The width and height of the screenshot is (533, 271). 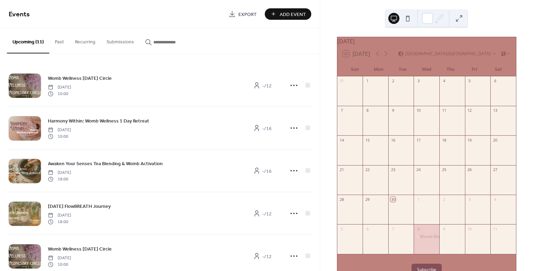 I want to click on button: Recurring, so click(x=85, y=40).